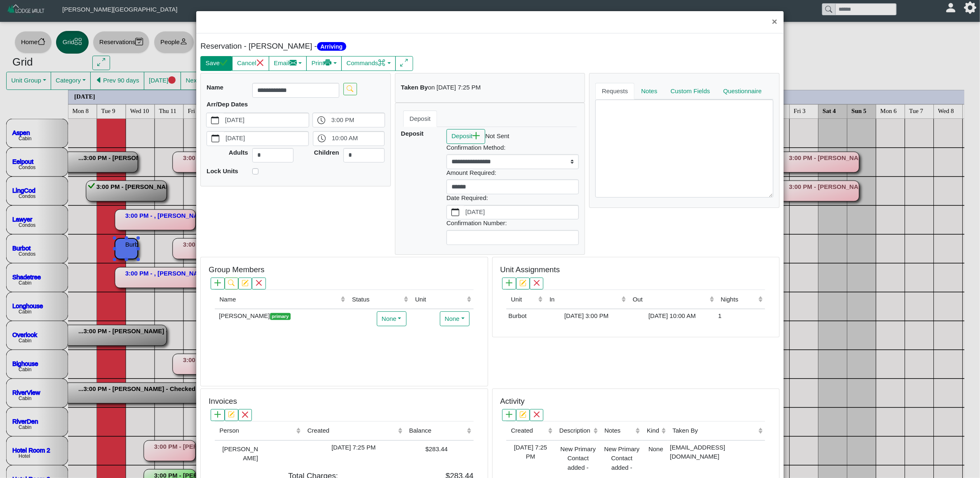 This screenshot has height=478, width=980. Describe the element at coordinates (404, 63) in the screenshot. I see `button: arrows angle expand` at that location.